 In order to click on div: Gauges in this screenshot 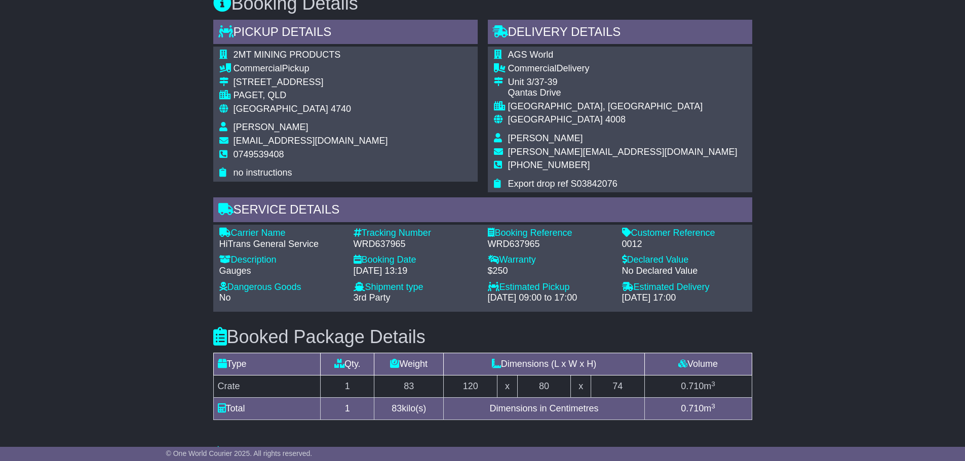, I will do `click(281, 271)`.